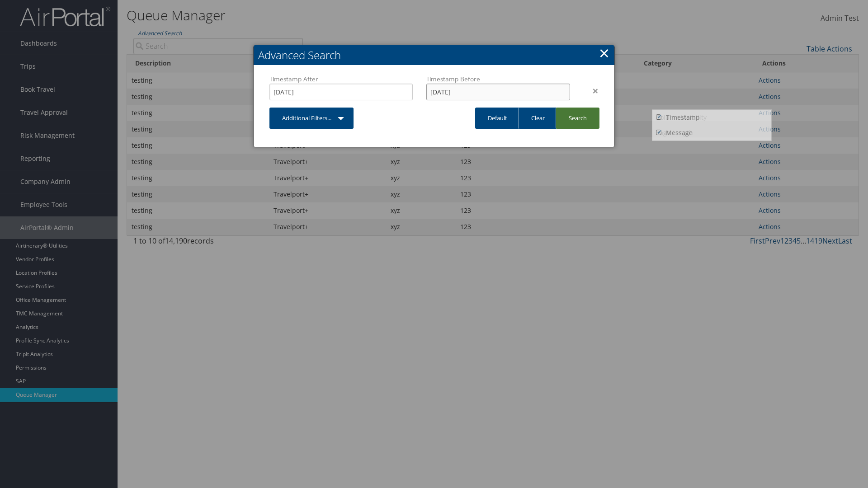 The width and height of the screenshot is (868, 488). Describe the element at coordinates (341, 79) in the screenshot. I see `label: Timestamp After` at that location.